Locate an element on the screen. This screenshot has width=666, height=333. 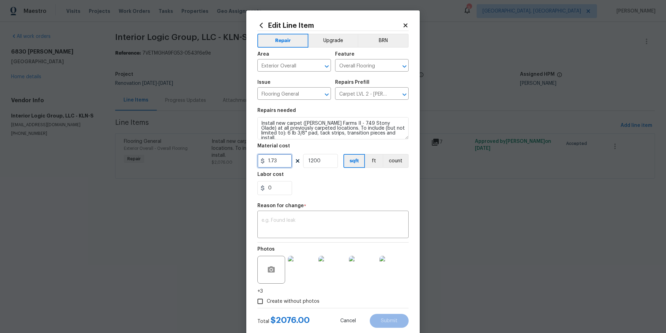
h5: Material cost is located at coordinates (274, 146).